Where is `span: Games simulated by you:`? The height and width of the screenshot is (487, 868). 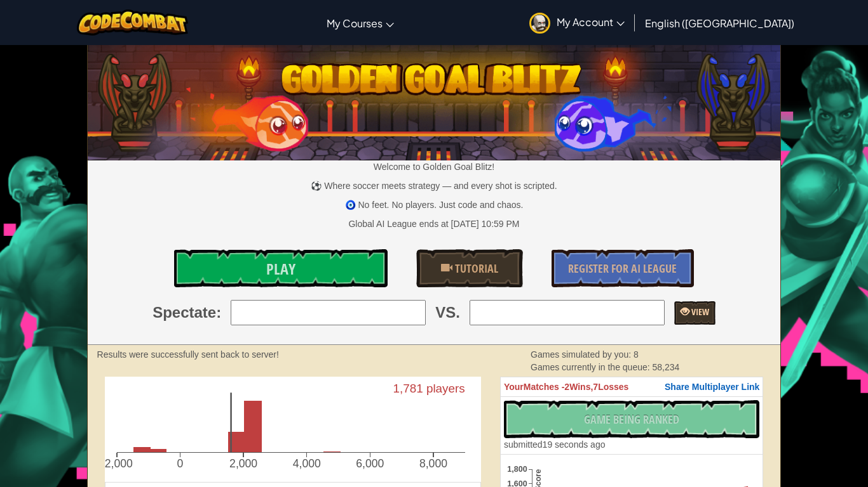 span: Games simulated by you: is located at coordinates (581, 355).